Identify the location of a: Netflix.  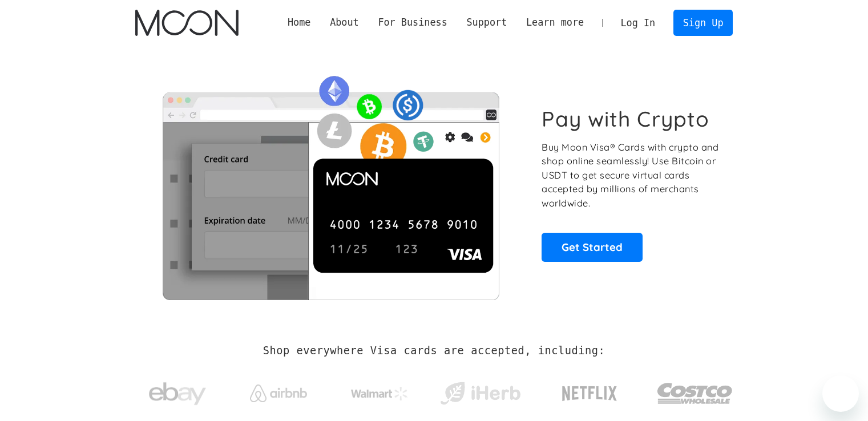
(590, 391).